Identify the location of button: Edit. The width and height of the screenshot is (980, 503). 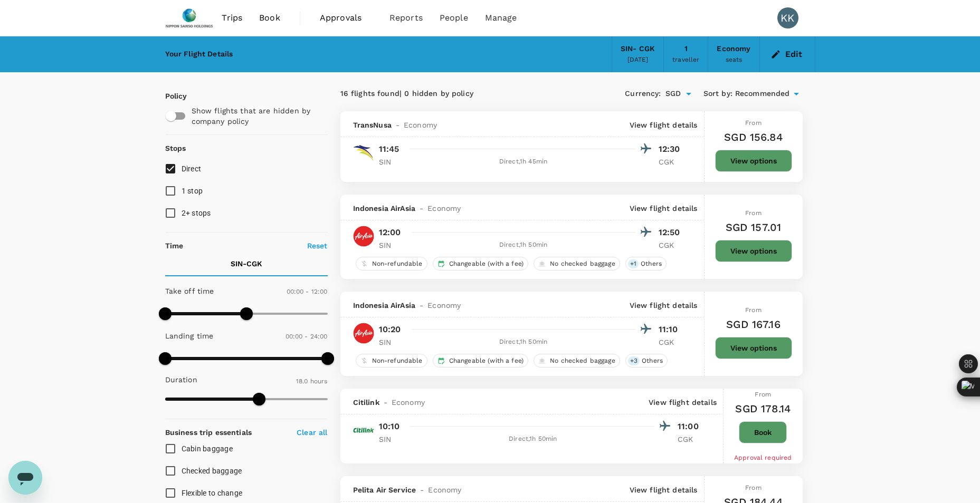
(787, 54).